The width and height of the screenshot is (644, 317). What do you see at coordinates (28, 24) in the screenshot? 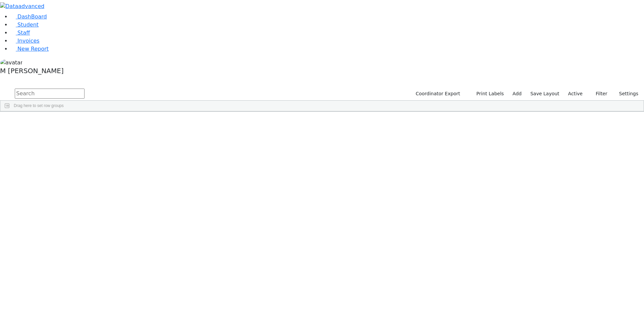
I see `span: Student` at bounding box center [28, 24].